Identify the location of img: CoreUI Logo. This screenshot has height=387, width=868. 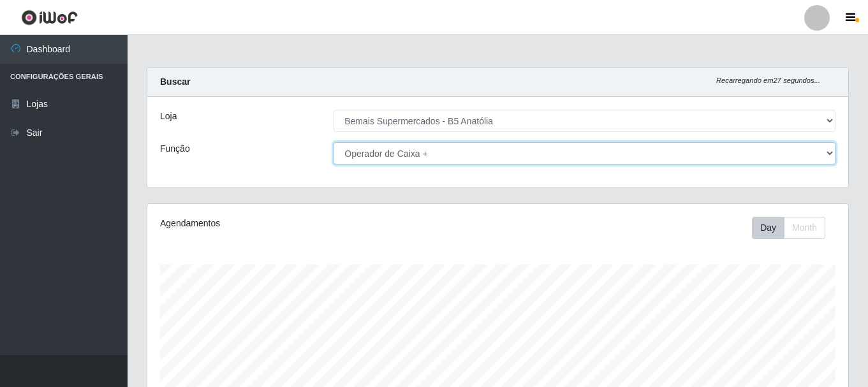
(49, 17).